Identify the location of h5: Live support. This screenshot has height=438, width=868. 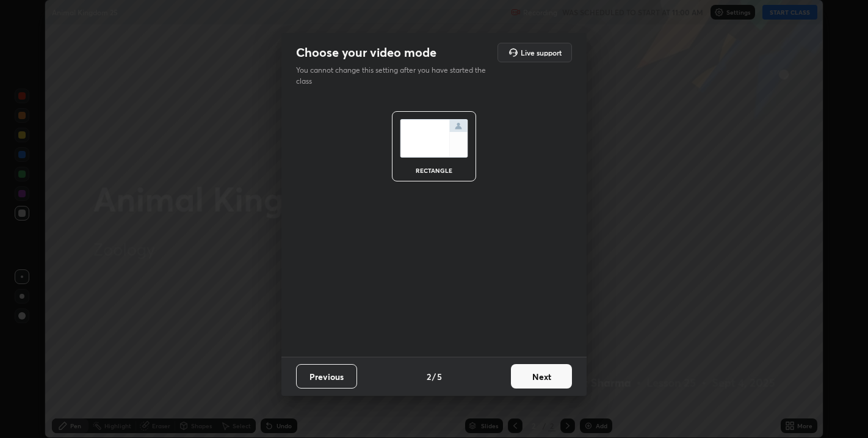
(541, 53).